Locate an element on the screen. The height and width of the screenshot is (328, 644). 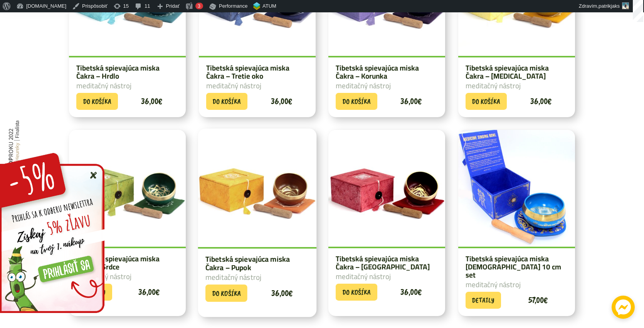
a: Add to cart: “Tibetská spievajúca miska Čakra – Korunka” is located at coordinates (356, 102).